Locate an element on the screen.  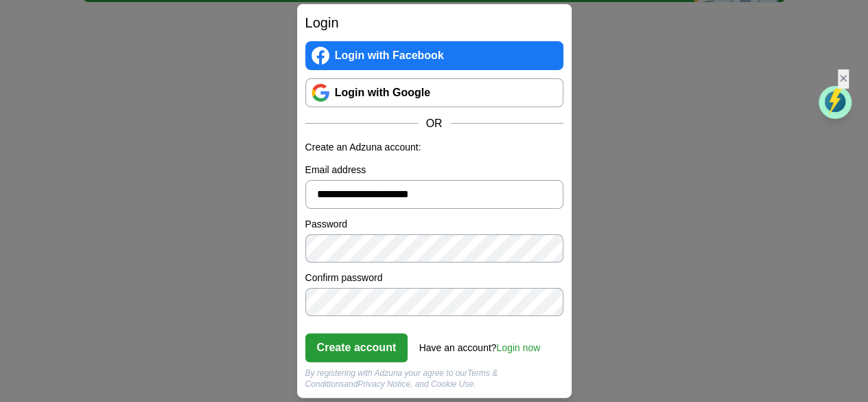
a: Terms & Conditions is located at coordinates (402, 379).